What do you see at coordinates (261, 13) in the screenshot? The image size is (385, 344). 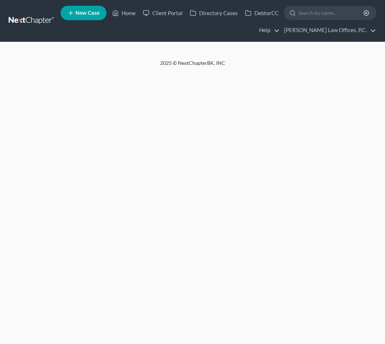 I see `a: DebtorCC` at bounding box center [261, 13].